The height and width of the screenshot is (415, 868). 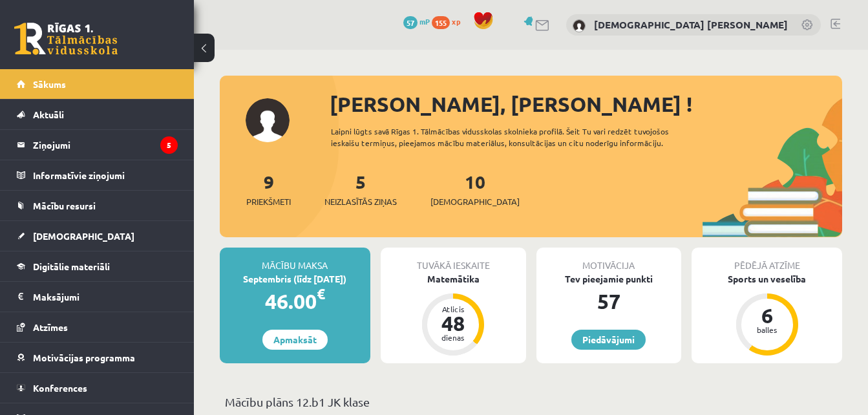 What do you see at coordinates (268, 202) in the screenshot?
I see `span: Priekšmeti` at bounding box center [268, 202].